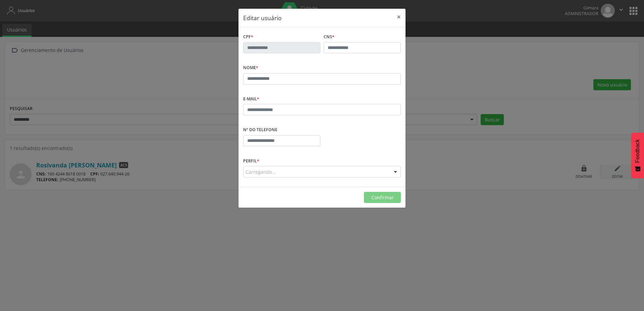 This screenshot has height=311, width=644. I want to click on span: Feedback, so click(637, 151).